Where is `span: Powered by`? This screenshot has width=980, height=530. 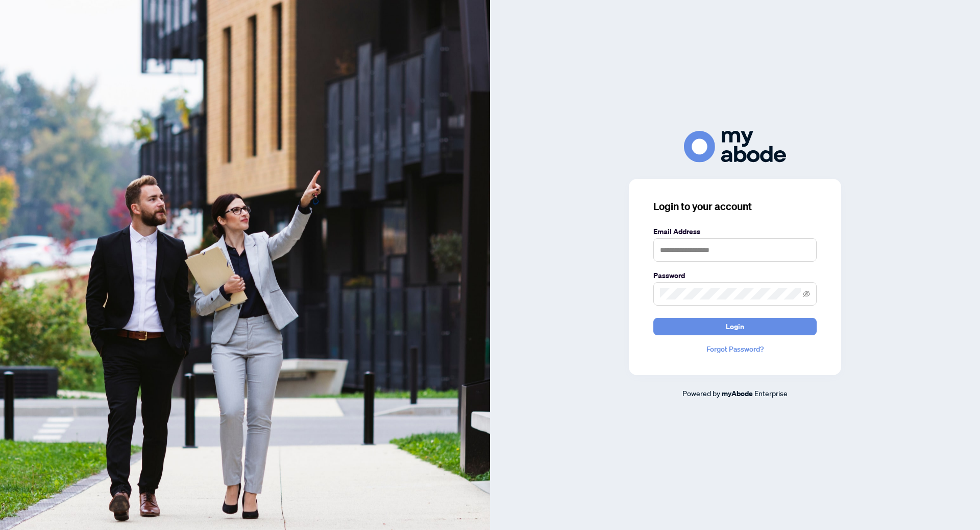
span: Powered by is located at coordinates (701, 393).